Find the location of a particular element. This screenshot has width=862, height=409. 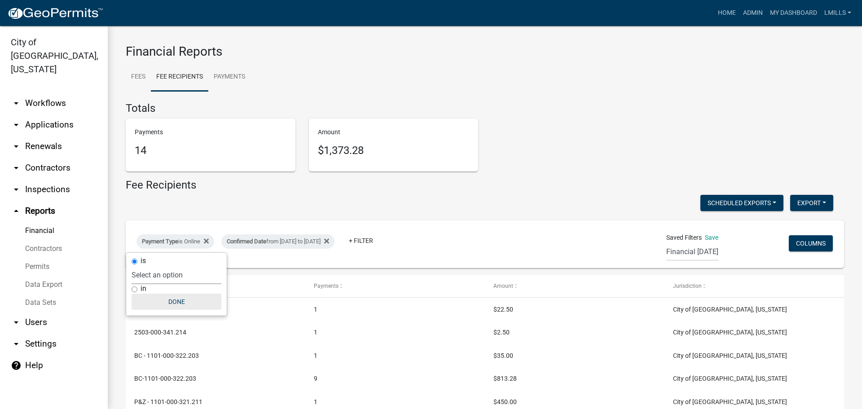

div: is Online is located at coordinates (175, 241).